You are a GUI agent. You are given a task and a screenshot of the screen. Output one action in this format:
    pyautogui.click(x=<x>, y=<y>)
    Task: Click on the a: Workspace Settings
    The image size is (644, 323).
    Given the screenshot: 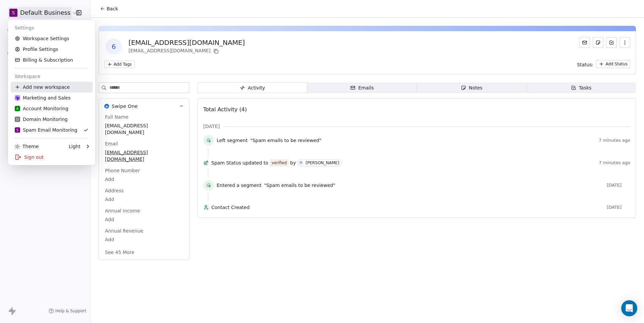 What is the action you would take?
    pyautogui.click(x=52, y=39)
    